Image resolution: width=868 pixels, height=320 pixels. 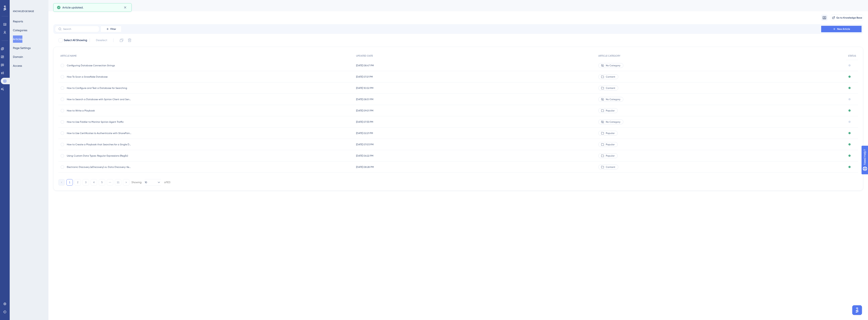 I want to click on button: 2, so click(x=78, y=183).